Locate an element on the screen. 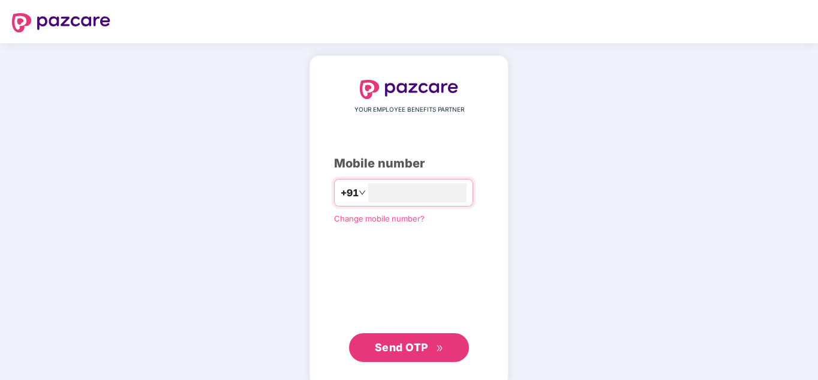 This screenshot has width=818, height=380. span: down is located at coordinates (362, 193).